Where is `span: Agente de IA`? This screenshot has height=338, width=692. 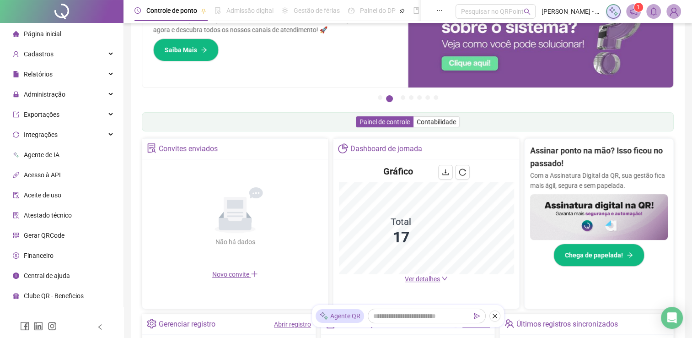
span: Agente de IA is located at coordinates (42, 155).